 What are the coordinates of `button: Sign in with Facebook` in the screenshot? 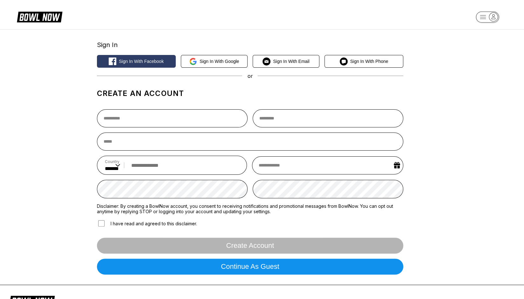 It's located at (136, 61).